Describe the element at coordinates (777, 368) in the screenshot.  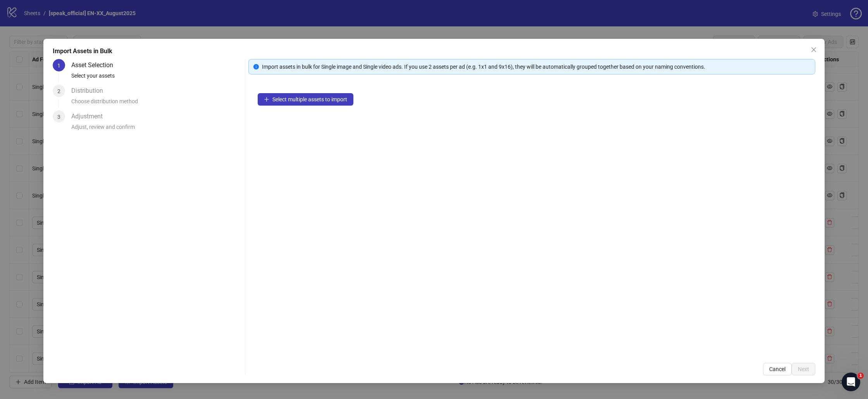
I see `span: Cancel` at that location.